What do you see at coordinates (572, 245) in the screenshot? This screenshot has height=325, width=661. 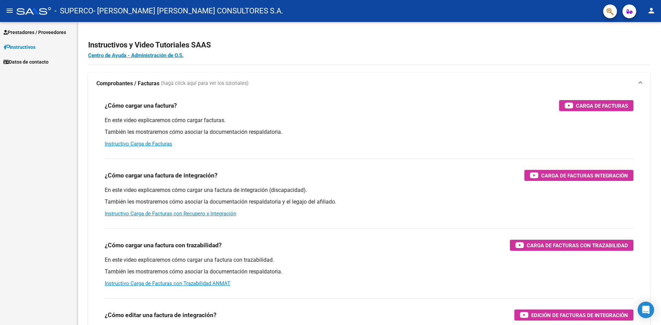 I see `button: Carga de Facturas con Trazabilidad` at bounding box center [572, 245].